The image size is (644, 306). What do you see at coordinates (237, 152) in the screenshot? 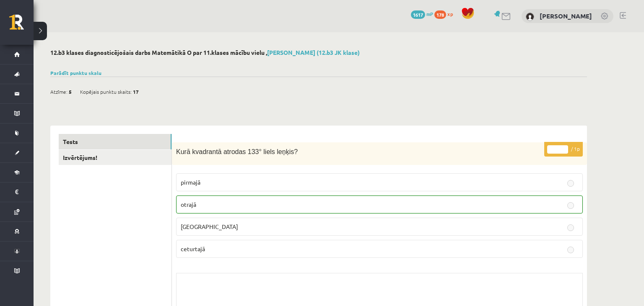
I see `span: Kurā kvadrantā atrodas 133° liels leņķis?` at bounding box center [237, 152].